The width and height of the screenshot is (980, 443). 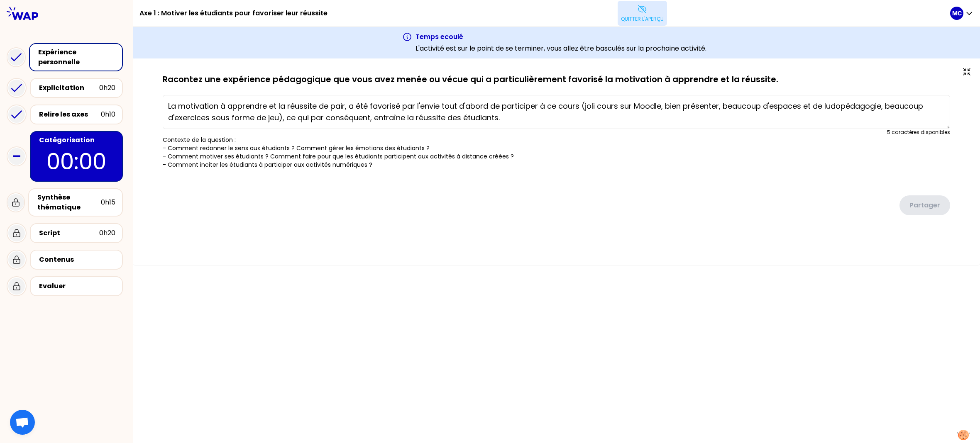 I want to click on textarea: La motivation à apprendre et la réussite de pair, a été favorisé par l'envie tout d'abord de part..., so click(x=556, y=112).